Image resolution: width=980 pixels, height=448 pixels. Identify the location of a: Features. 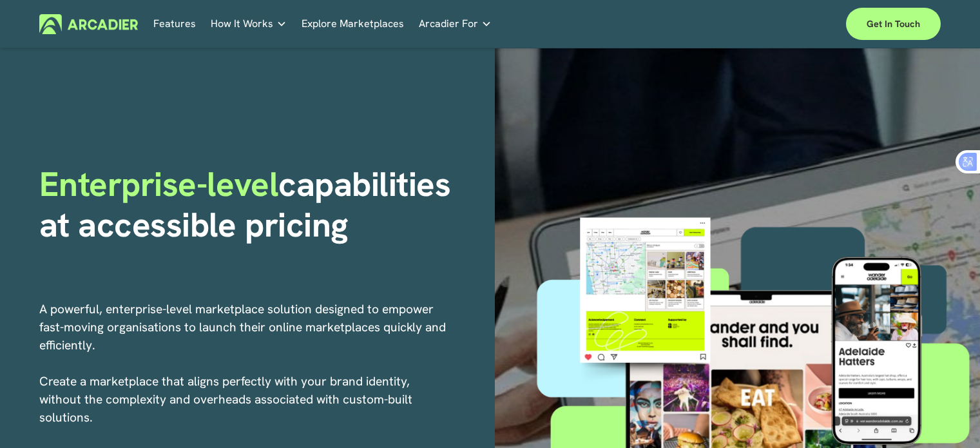
(174, 24).